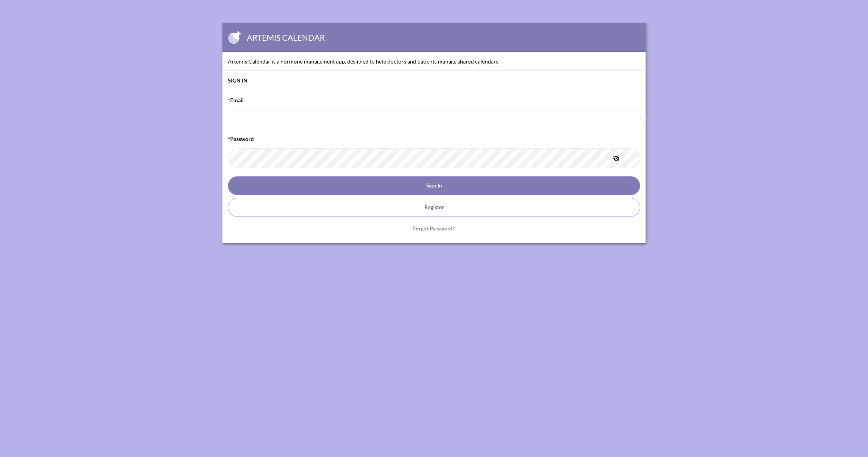  Describe the element at coordinates (434, 119) in the screenshot. I see `input: *Email` at that location.